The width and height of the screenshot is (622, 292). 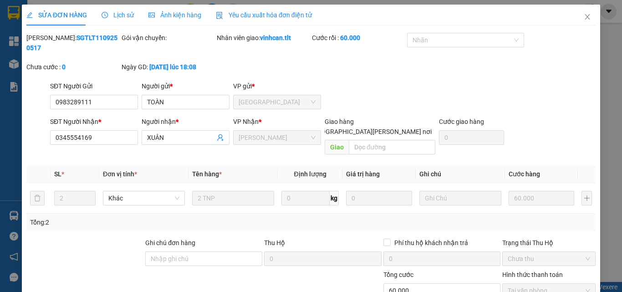 I want to click on b: vinhcan.tlt, so click(x=275, y=38).